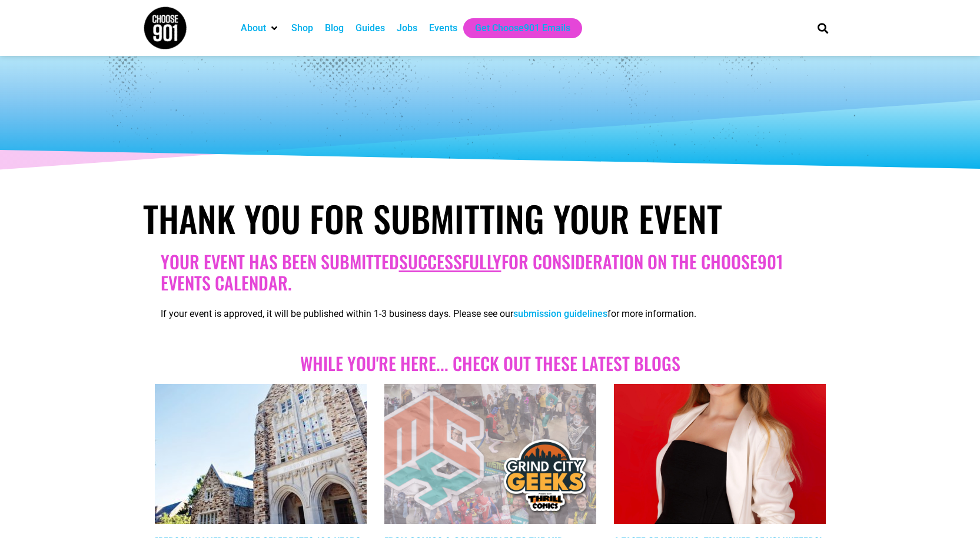 The width and height of the screenshot is (980, 538). Describe the element at coordinates (490, 454) in the screenshot. I see `a: Cosplayers in various costumes pose at a Creator Focused Convention. Two large logos overlay the ...` at that location.